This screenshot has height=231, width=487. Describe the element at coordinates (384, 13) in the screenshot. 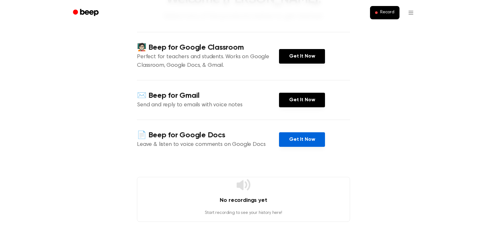

I see `button: Record` at that location.